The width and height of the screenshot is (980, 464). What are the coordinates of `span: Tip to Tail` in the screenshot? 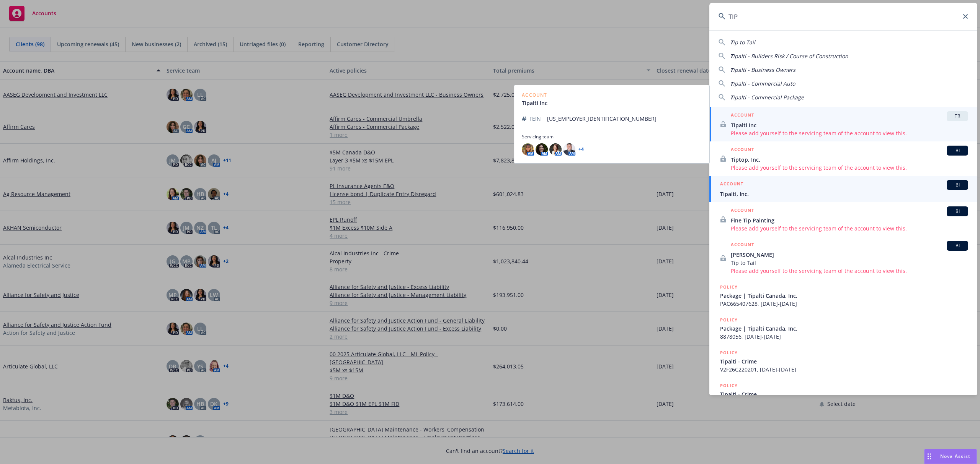 It's located at (849, 262).